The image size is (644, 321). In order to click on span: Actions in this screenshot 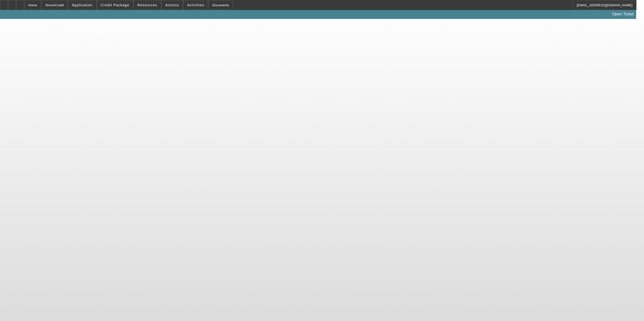, I will do `click(172, 5)`.